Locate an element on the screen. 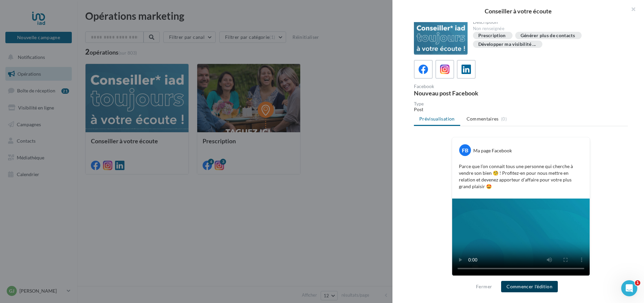  div: Mots-clés is located at coordinates (93, 42).